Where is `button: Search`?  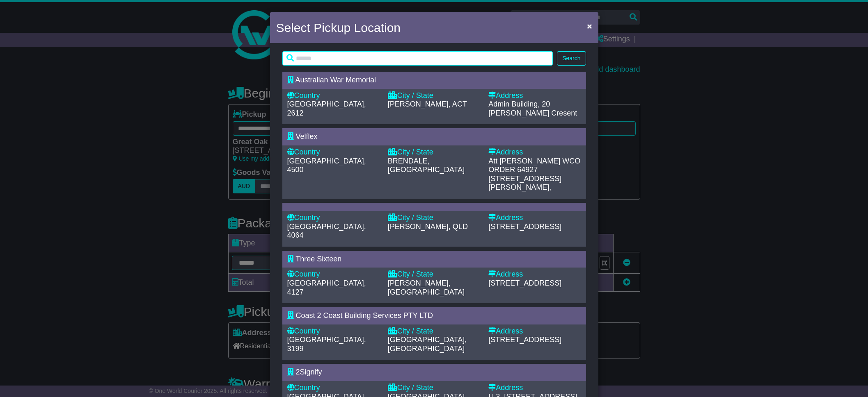 button: Search is located at coordinates (571, 59).